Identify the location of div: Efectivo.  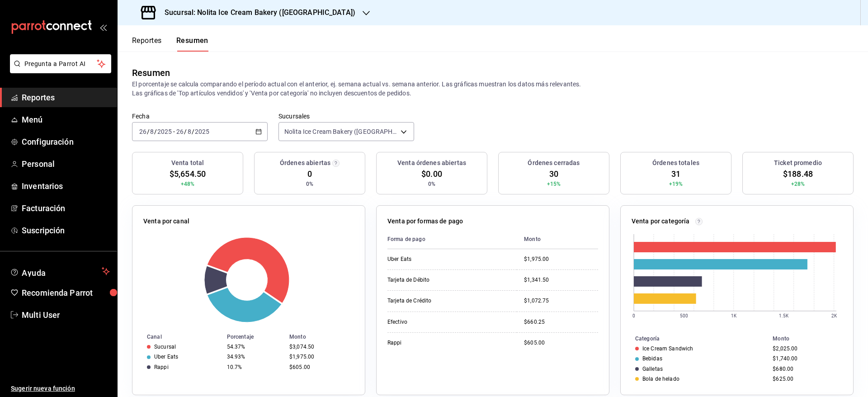
(433, 323).